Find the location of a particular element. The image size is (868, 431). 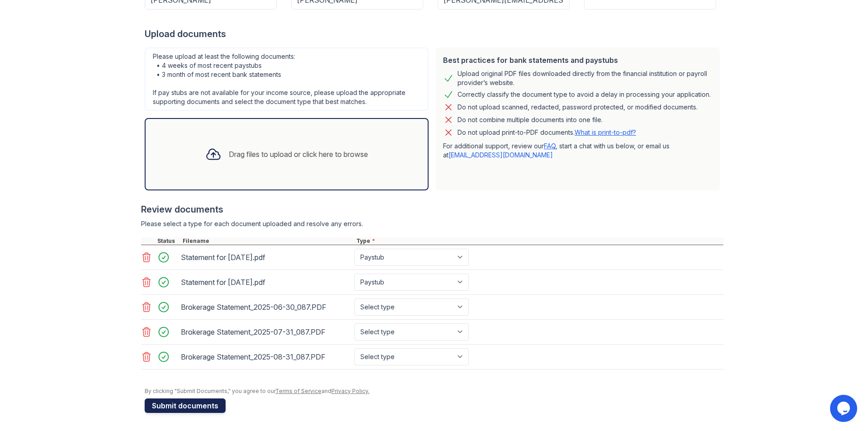

div: Please select a type for each document uploaded and resolve any errors. is located at coordinates (432, 224).